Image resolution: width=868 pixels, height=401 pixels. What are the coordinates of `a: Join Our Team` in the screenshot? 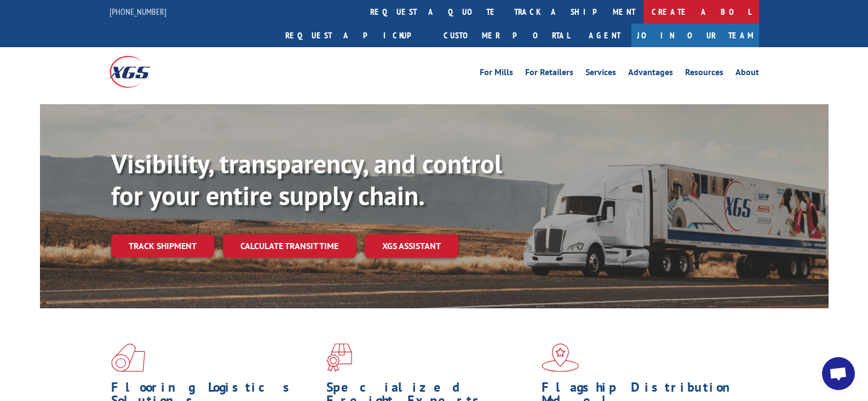 It's located at (695, 35).